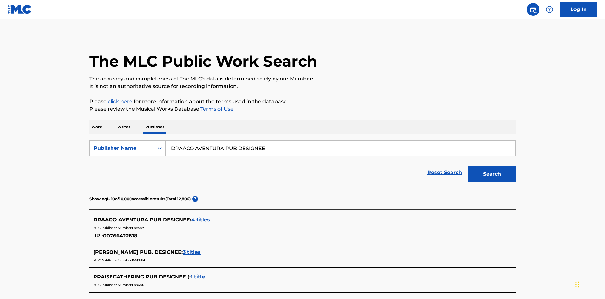 The height and width of the screenshot is (299, 605). Describe the element at coordinates (534, 9) in the screenshot. I see `img: search` at that location.